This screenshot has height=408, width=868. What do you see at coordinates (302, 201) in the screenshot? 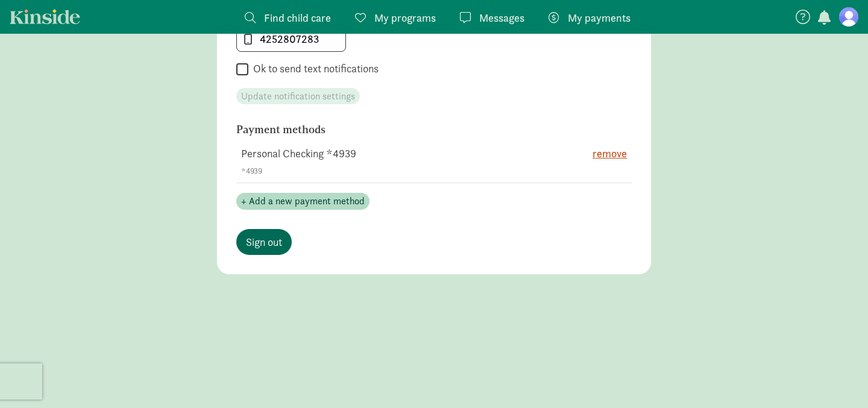
I see `span: + Add a new payment method` at bounding box center [302, 201].